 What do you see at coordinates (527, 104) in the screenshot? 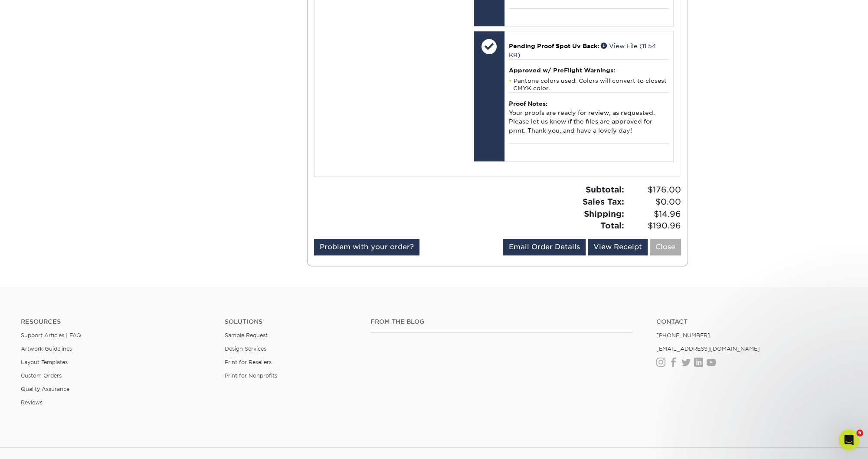
I see `strong: Proof Notes:` at bounding box center [527, 104].